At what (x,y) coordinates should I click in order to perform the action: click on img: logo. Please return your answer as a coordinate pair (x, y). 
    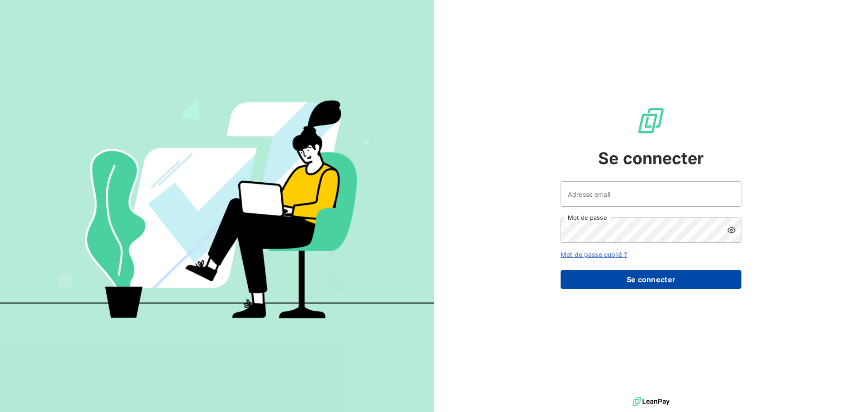
    Looking at the image, I should click on (651, 402).